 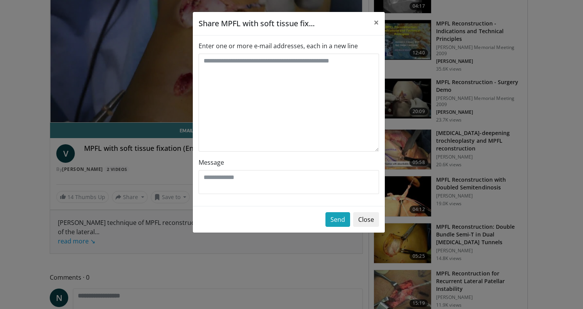 I want to click on button: Close, so click(x=366, y=219).